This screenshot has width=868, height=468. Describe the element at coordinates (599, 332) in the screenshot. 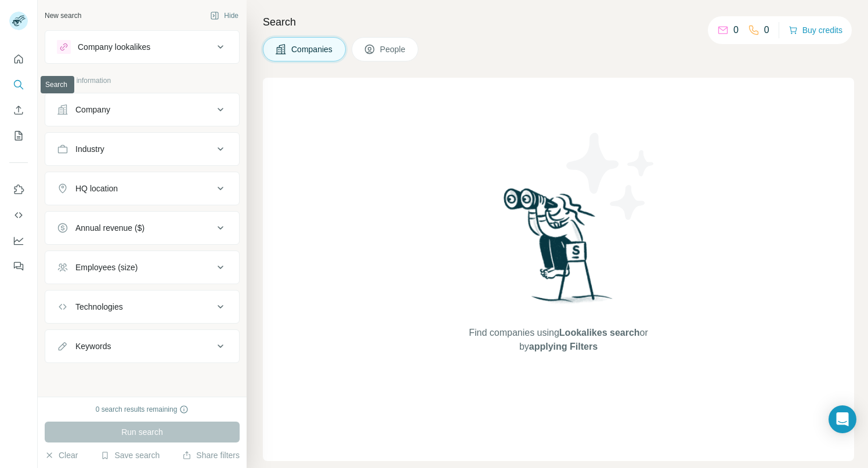

I see `span: Lookalikes search` at that location.